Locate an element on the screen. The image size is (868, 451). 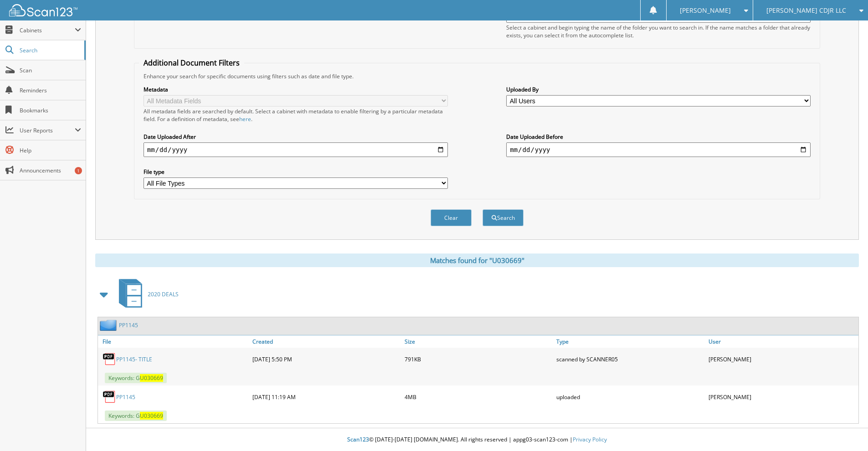
div: Chat Widget is located at coordinates (845, 429).